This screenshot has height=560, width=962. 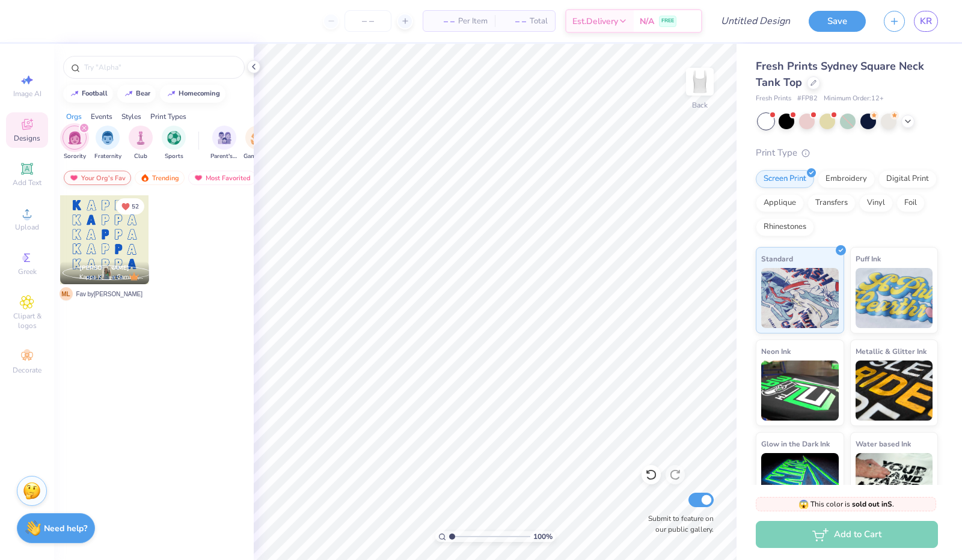 I want to click on div: Trending, so click(x=159, y=178).